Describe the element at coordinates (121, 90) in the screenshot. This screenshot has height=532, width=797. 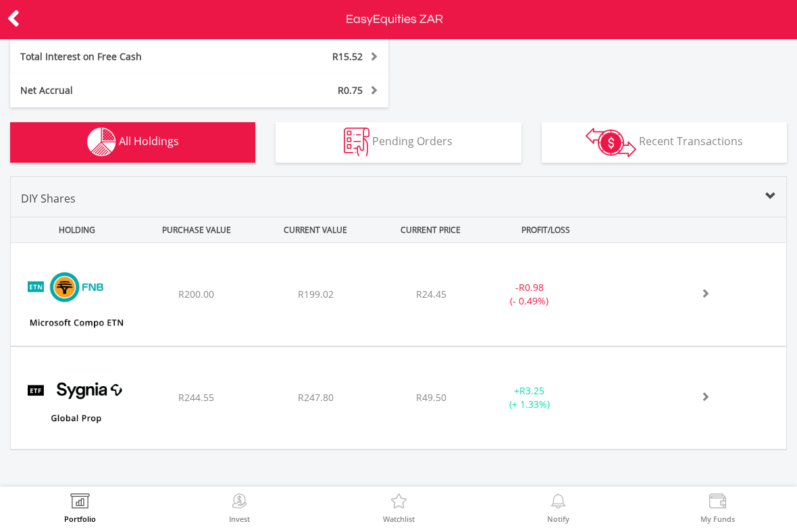
I see `div: Net Accrual` at that location.